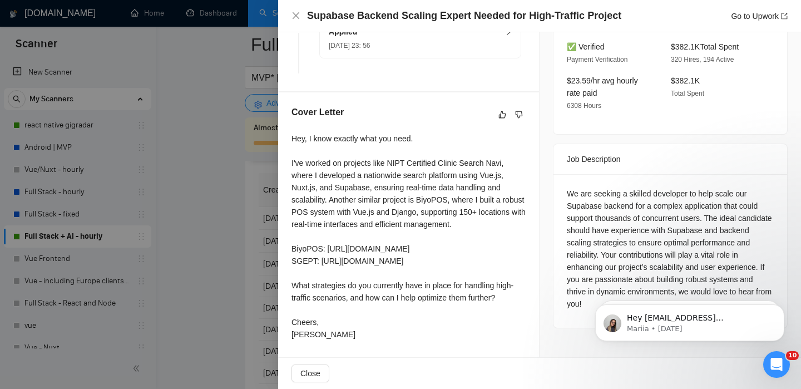 This screenshot has height=389, width=801. I want to click on p: Message from Mariia, sent 4d ago, so click(120, 48).